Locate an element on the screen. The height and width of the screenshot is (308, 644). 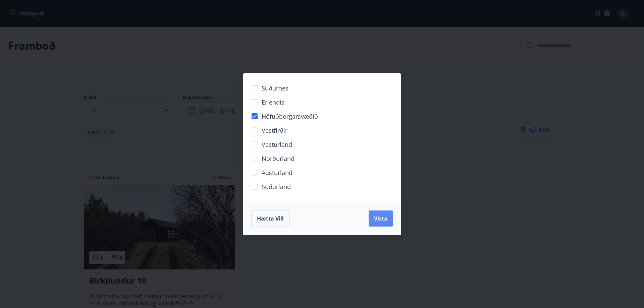
button: Vista is located at coordinates (381, 219).